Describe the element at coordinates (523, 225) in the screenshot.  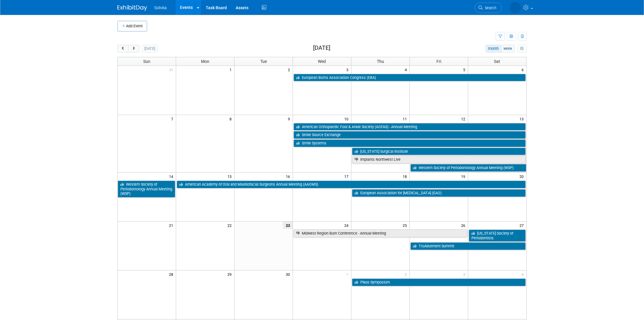
I see `span: 27` at that location.